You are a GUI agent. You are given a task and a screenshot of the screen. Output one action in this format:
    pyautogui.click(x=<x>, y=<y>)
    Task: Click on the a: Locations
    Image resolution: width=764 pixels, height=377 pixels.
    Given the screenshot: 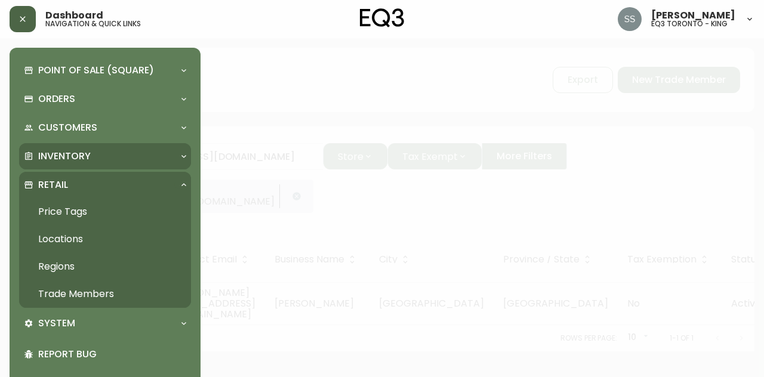 What is the action you would take?
    pyautogui.click(x=105, y=239)
    